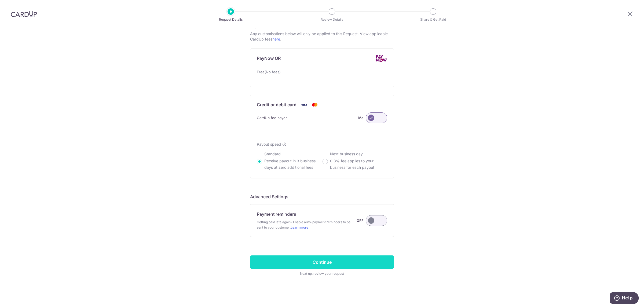 The image size is (644, 308). Describe the element at coordinates (359, 164) in the screenshot. I see `p: 0.3% fee applies to your business for each payout` at that location.